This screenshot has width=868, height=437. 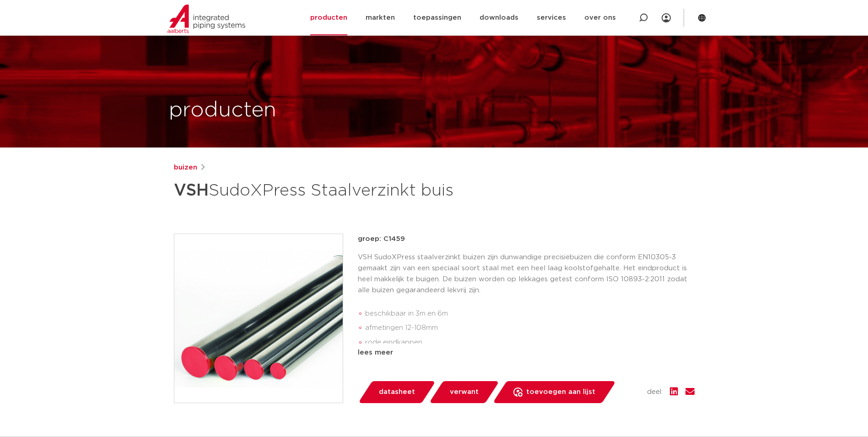 I want to click on p: groep: C1459, so click(x=526, y=239).